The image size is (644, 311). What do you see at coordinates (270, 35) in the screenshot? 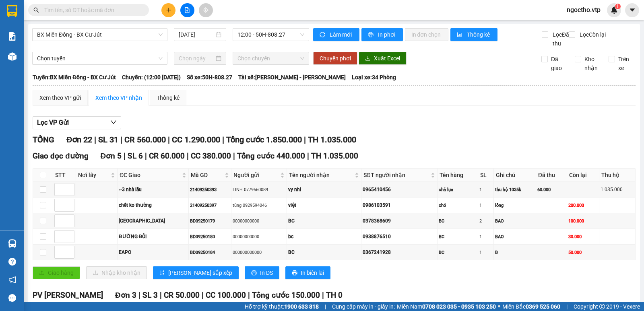
I see `span: 12:00 - 50H-808.27` at bounding box center [270, 35].